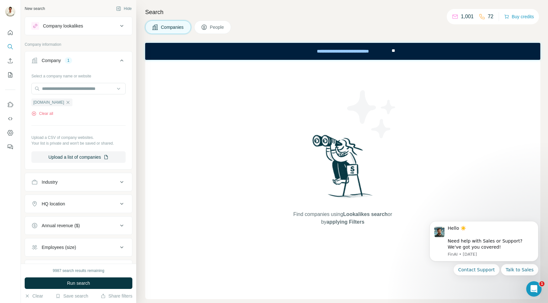  What do you see at coordinates (124, 9) in the screenshot?
I see `button: Hide` at bounding box center [124, 9].